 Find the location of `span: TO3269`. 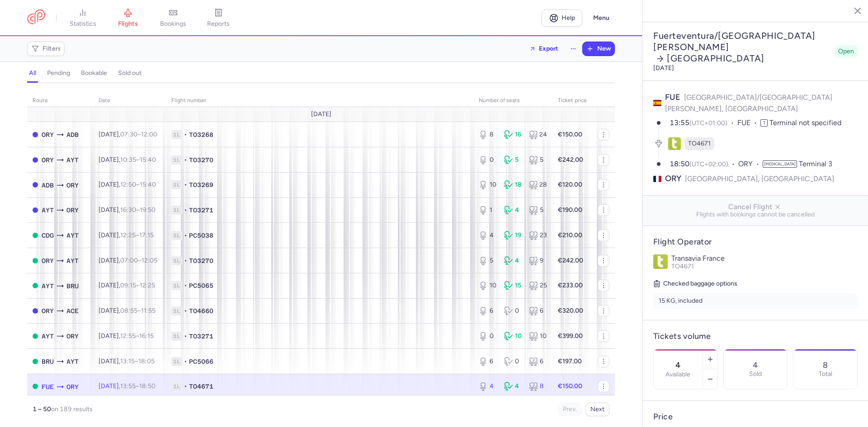

span: TO3269 is located at coordinates (201, 185).